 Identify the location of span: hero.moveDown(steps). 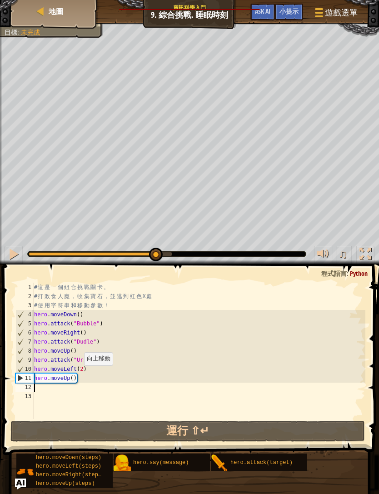
(69, 458).